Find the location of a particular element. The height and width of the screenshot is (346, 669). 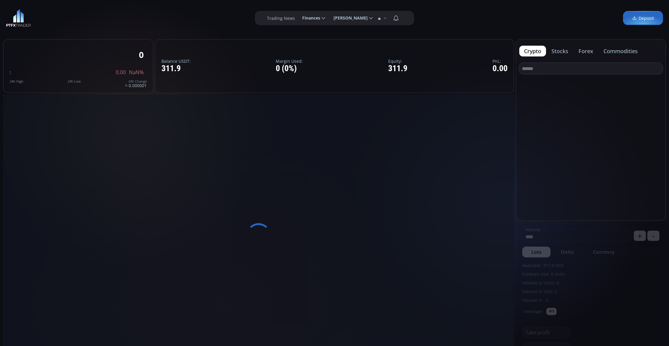

a: Deposit is located at coordinates (643, 18).